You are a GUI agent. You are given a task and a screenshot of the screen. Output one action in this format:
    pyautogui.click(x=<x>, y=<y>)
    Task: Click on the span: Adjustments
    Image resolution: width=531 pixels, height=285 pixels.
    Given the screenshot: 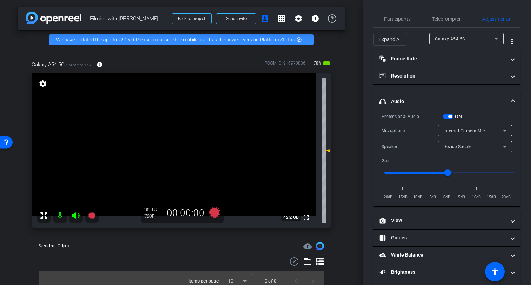 What is the action you would take?
    pyautogui.click(x=496, y=19)
    